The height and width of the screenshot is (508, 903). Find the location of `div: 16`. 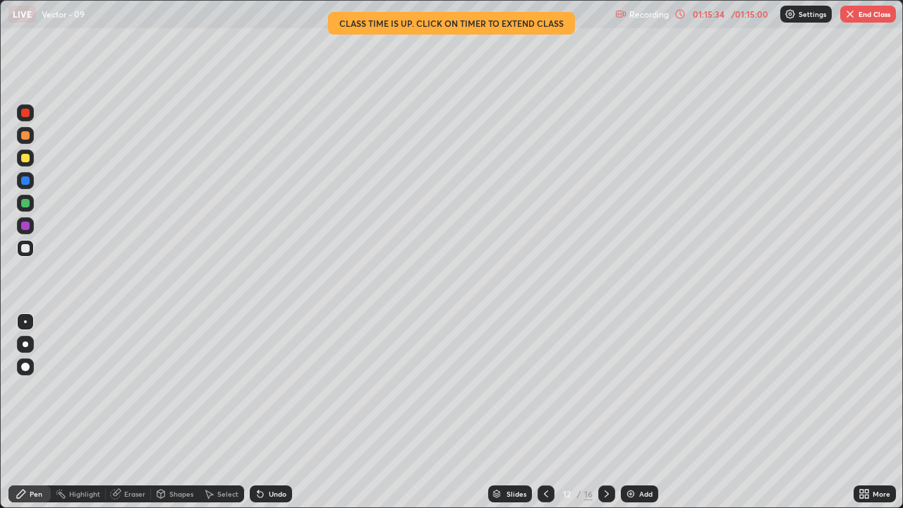

div: 16 is located at coordinates (588, 494).